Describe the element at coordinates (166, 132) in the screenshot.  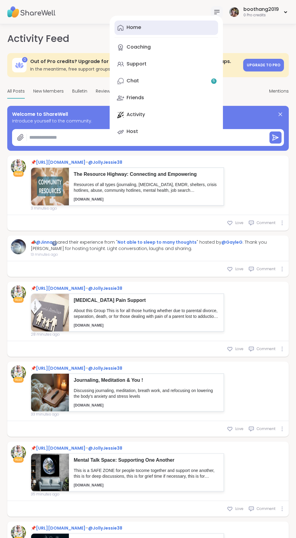
I see `a: Host` at that location.